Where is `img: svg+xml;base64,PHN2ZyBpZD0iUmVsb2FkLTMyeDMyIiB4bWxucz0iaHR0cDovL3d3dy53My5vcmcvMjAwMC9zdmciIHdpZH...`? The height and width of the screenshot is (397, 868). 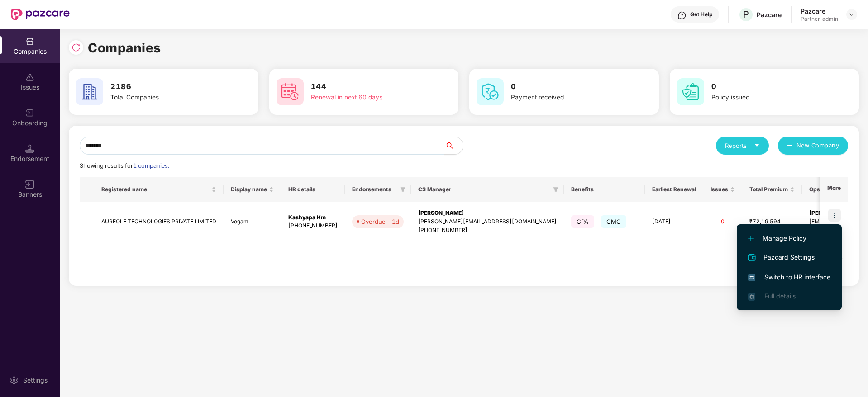 img: svg+xml;base64,PHN2ZyBpZD0iUmVsb2FkLTMyeDMyIiB4bWxucz0iaHR0cDovL3d3dy53My5vcmcvMjAwMC9zdmciIHdpZH... is located at coordinates (76, 48).